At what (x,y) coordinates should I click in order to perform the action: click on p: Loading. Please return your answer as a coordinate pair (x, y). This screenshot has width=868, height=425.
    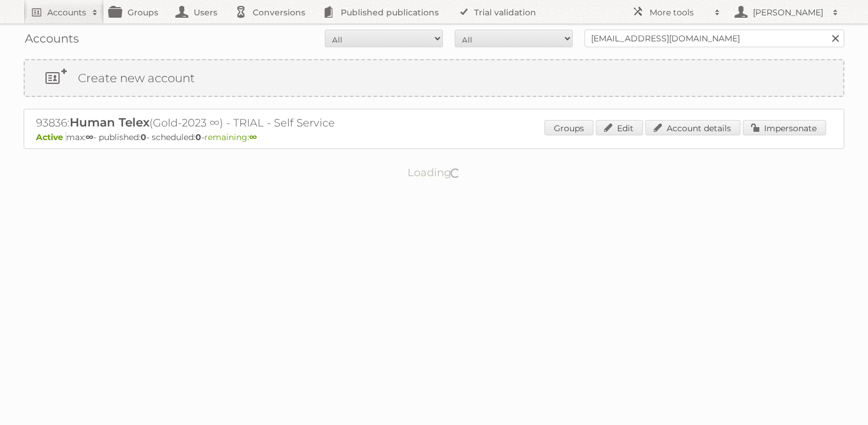
    Looking at the image, I should click on (434, 173).